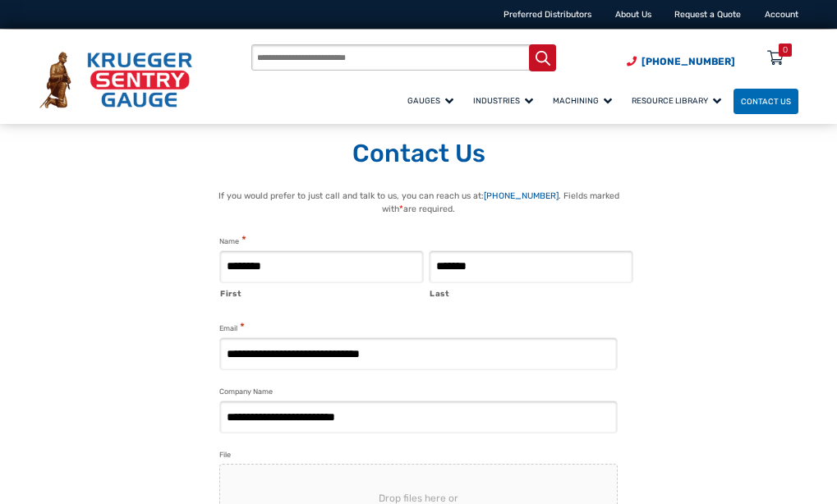 The image size is (837, 504). Describe the element at coordinates (780, 14) in the screenshot. I see `a: Account` at that location.